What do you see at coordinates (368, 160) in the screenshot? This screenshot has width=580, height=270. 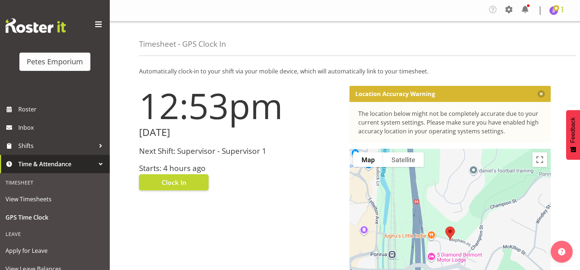 I see `button: Show street map` at bounding box center [368, 160].